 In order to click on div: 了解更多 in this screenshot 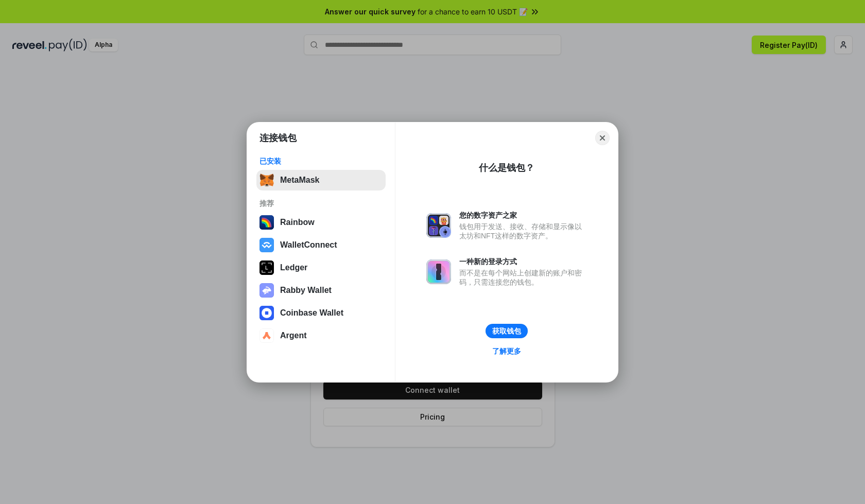, I will do `click(507, 351)`.